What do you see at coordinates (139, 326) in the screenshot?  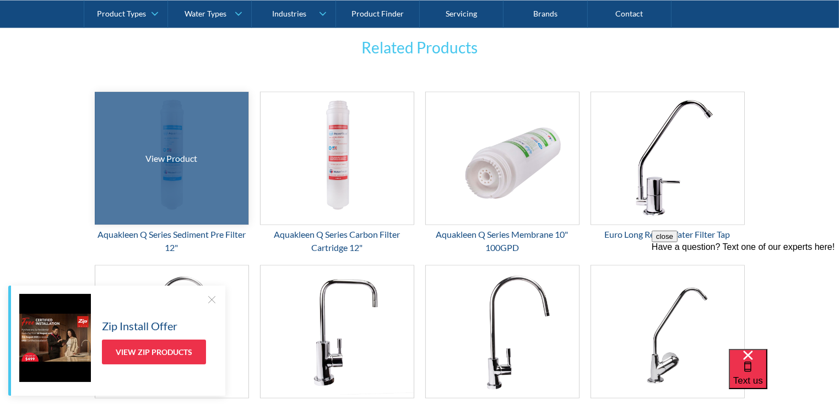 I see `h5: Zip Install Offer` at bounding box center [139, 326].